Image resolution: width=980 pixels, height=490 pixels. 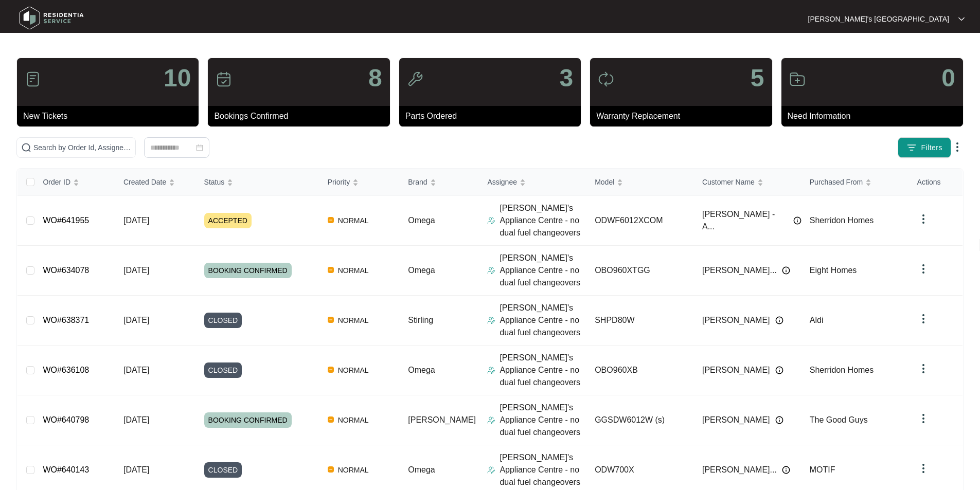 What do you see at coordinates (66, 320) in the screenshot?
I see `a: WO#638371` at bounding box center [66, 320].